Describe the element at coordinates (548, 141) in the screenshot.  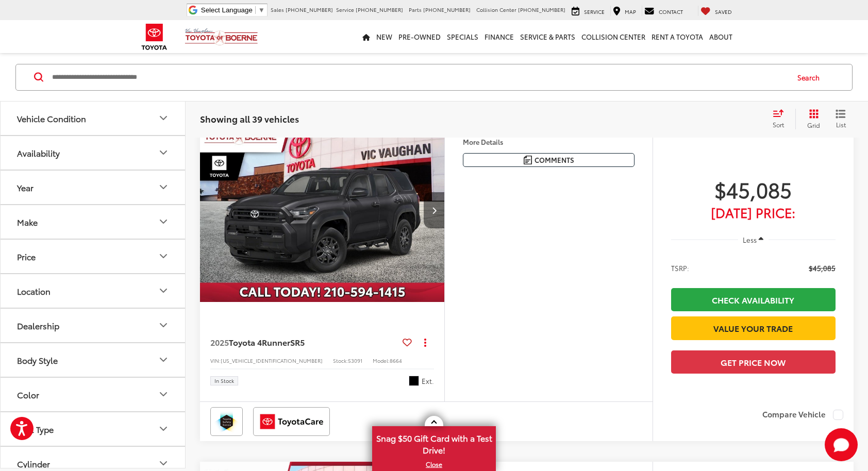
I see `h4: More Details` at that location.